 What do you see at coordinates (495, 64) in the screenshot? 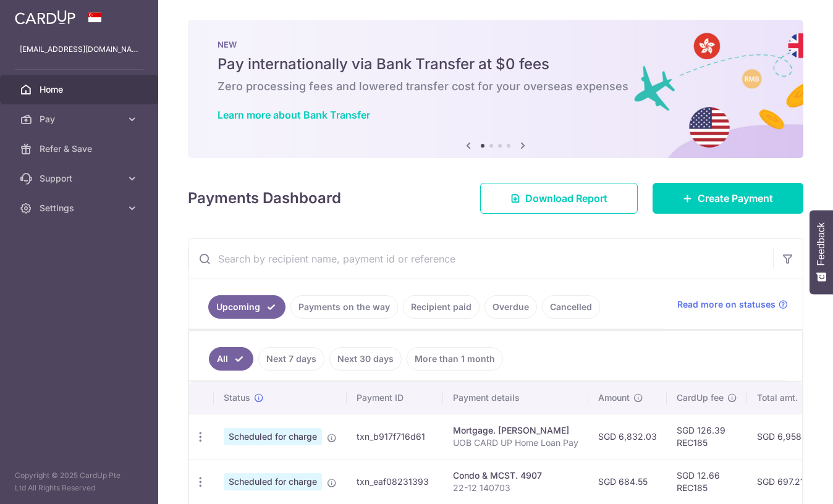
I see `h5: Pay internationally via Bank Transfer at $0 fees` at bounding box center [495, 64].